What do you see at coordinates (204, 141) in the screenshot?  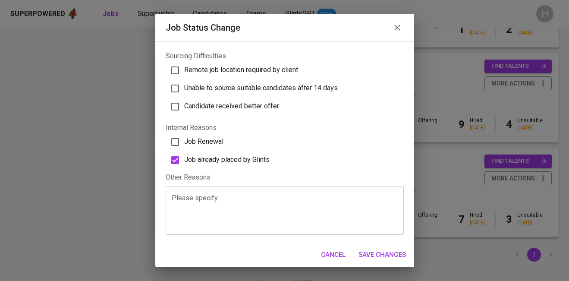 I see `span: Job Renewal` at bounding box center [204, 141].